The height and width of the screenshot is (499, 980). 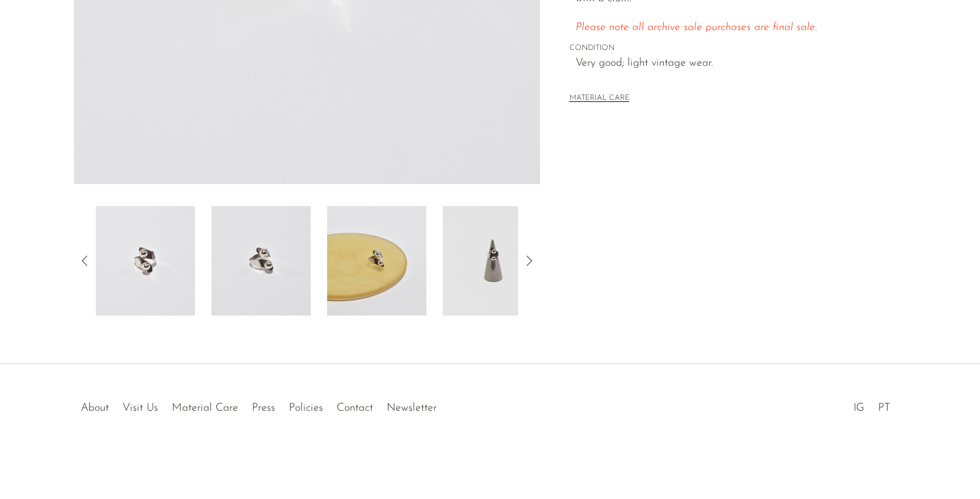 I want to click on a: About, so click(x=95, y=408).